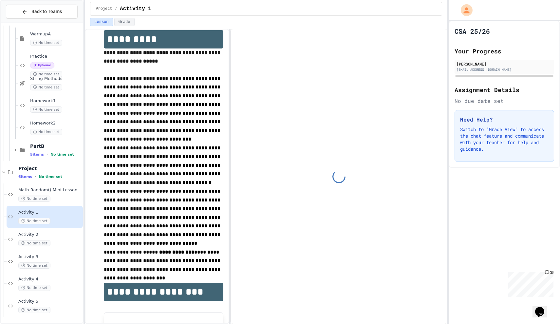 The image size is (560, 324). Describe the element at coordinates (42, 11) in the screenshot. I see `button: Back to Teams` at that location.